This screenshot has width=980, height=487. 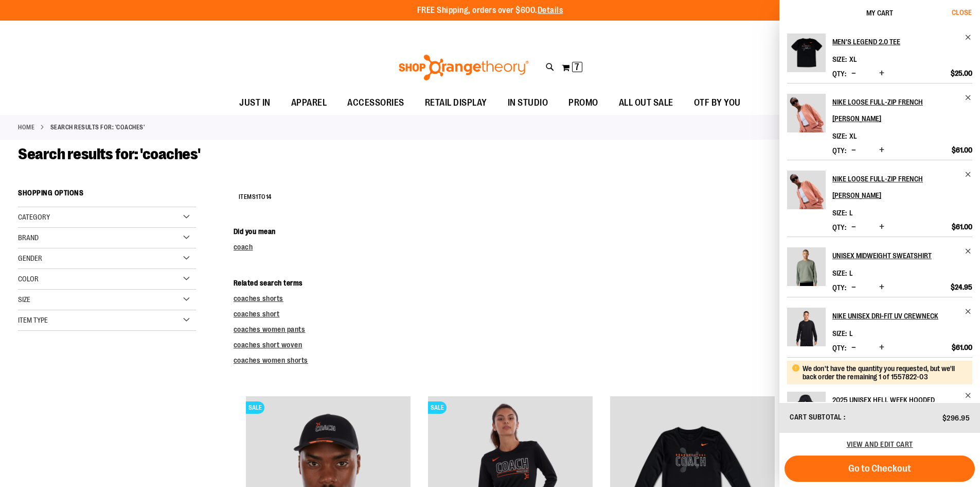 What do you see at coordinates (256, 407) in the screenshot?
I see `span: SALE` at bounding box center [256, 407].